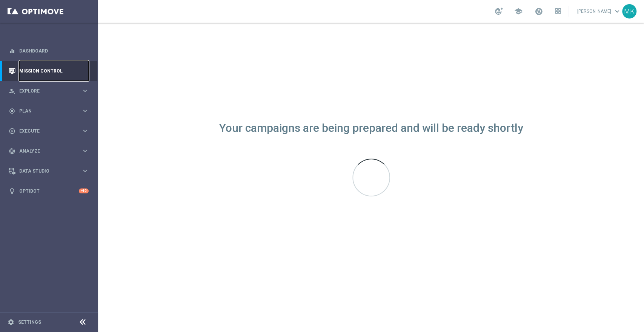 This screenshot has width=644, height=332. What do you see at coordinates (11, 322) in the screenshot?
I see `i: settings` at bounding box center [11, 322].